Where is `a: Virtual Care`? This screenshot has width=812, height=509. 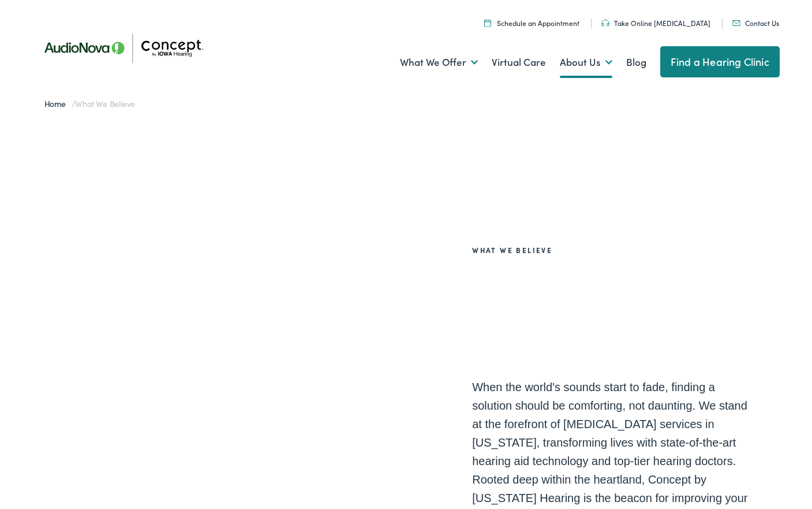 a: Virtual Care is located at coordinates (518, 62).